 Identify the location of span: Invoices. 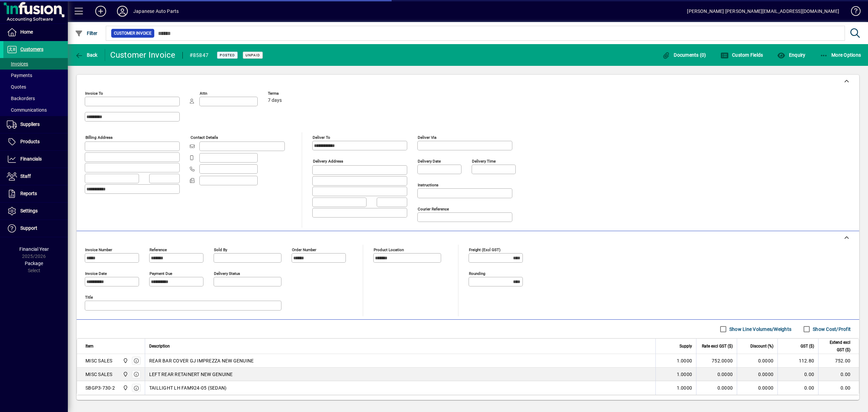
(17, 64).